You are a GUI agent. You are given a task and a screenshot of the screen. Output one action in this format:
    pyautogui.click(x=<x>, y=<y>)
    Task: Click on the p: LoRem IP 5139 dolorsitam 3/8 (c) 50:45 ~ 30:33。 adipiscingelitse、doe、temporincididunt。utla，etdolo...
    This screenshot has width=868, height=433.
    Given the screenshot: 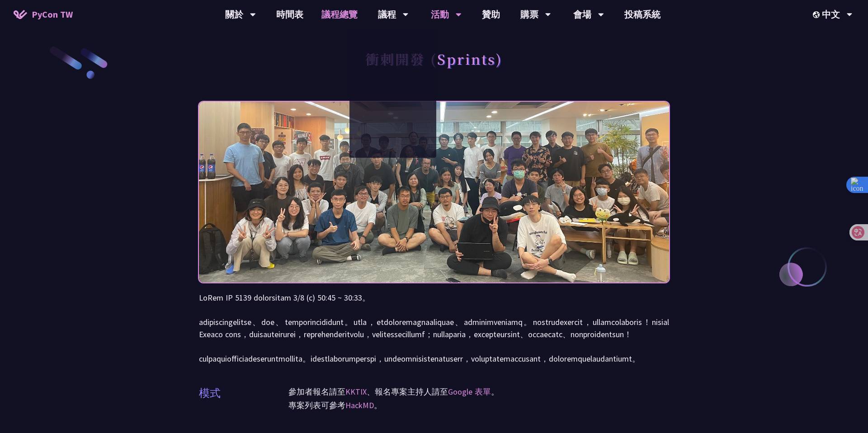 What is the action you would take?
    pyautogui.click(x=434, y=328)
    